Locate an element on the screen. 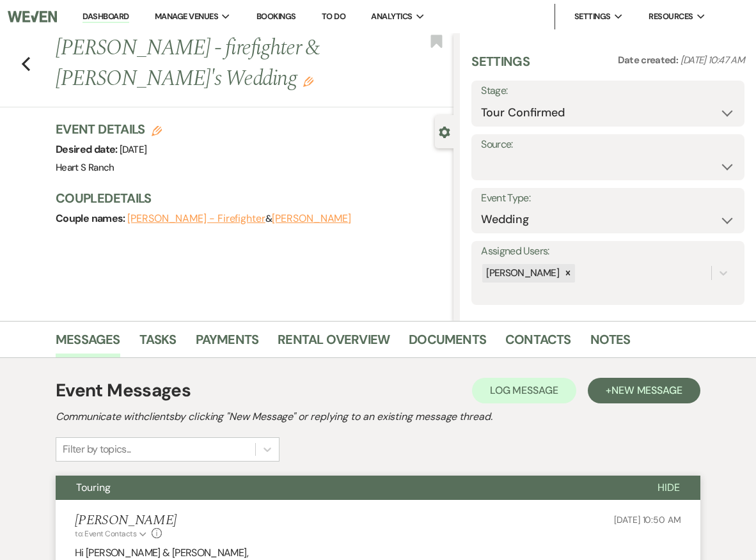 The height and width of the screenshot is (560, 756). span: Analytics is located at coordinates (391, 17).